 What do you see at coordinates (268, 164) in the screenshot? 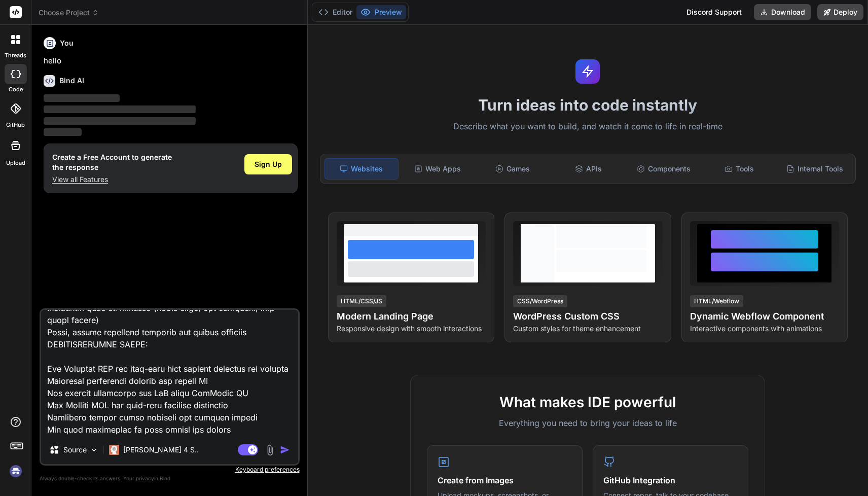
I see `span: Sign Up` at bounding box center [268, 164].